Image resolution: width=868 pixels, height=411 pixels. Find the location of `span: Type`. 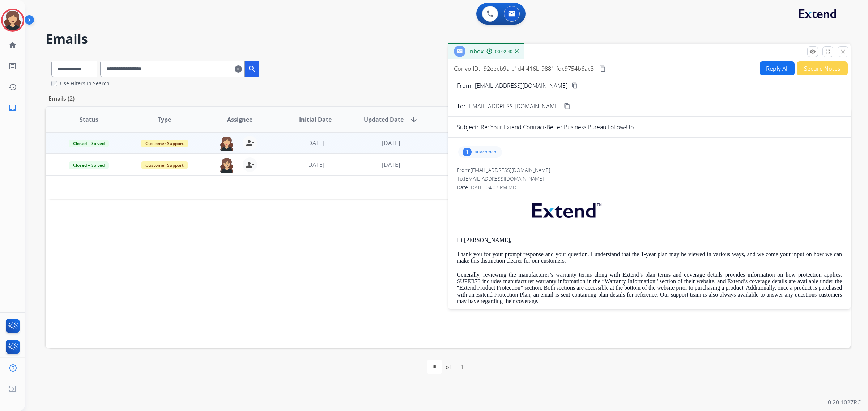

span: Type is located at coordinates (164, 120).